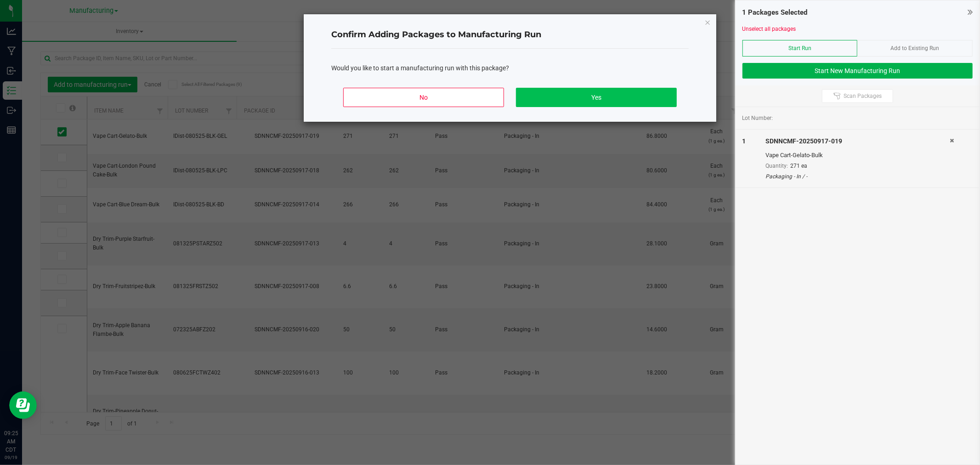 This screenshot has height=465, width=980. Describe the element at coordinates (596, 97) in the screenshot. I see `button: Yes` at that location.